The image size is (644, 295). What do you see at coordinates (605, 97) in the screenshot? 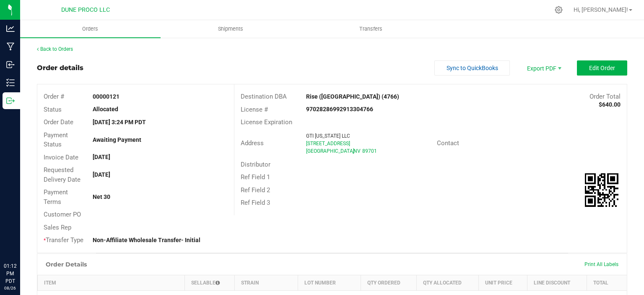
I see `span: Order Total` at bounding box center [605, 97].